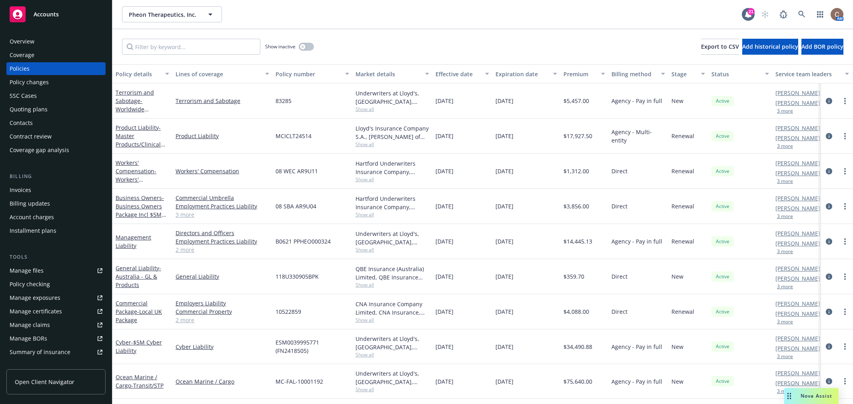  What do you see at coordinates (46, 14) in the screenshot?
I see `span: Accounts` at bounding box center [46, 14].